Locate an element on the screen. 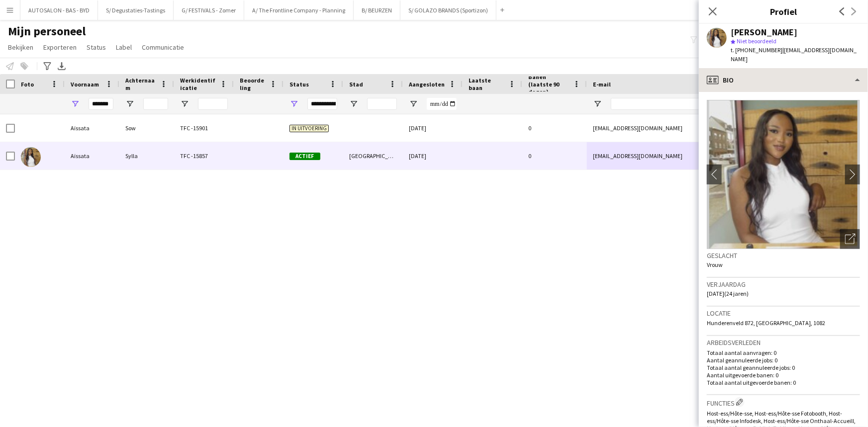  p: Totaal aantal uitgevoerde banen: 0 is located at coordinates (783, 382).